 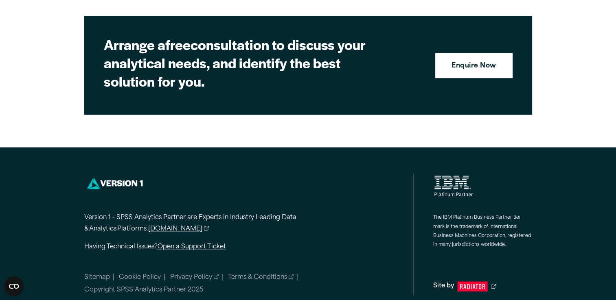 What do you see at coordinates (178, 44) in the screenshot?
I see `strong: free` at bounding box center [178, 44].